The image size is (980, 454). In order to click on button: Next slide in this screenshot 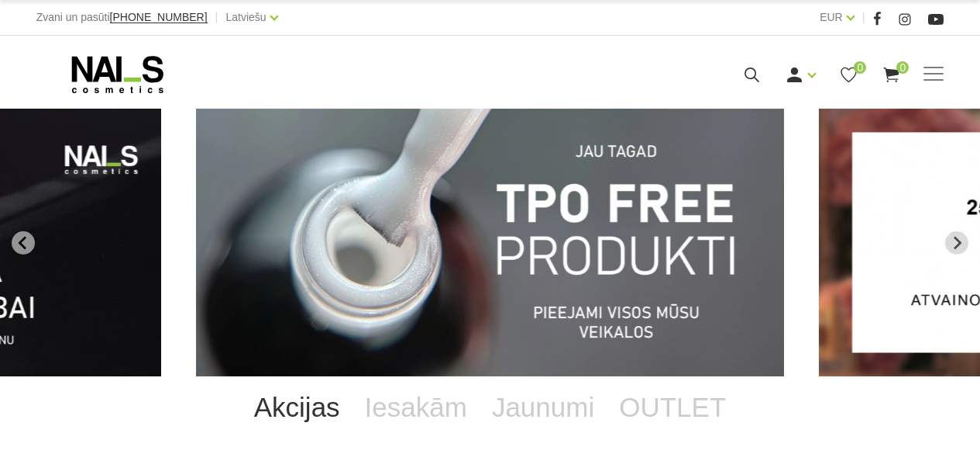, I will do `click(957, 243)`.